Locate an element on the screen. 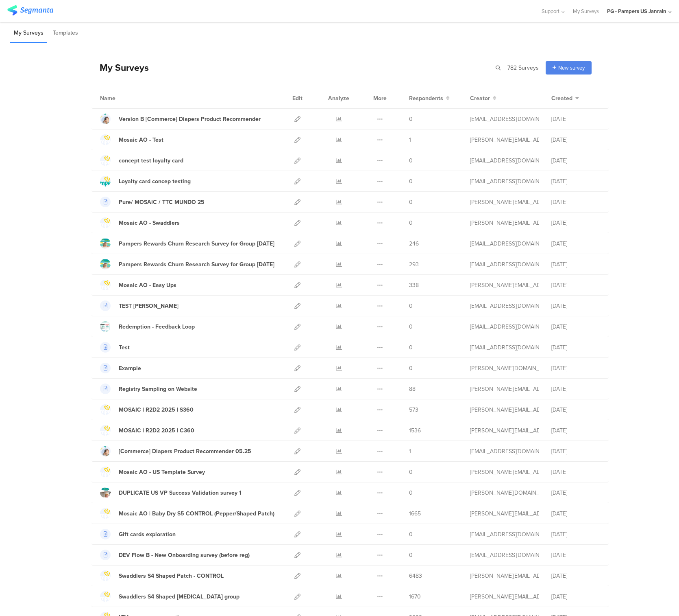  div: csordas.lc@pg.com is located at coordinates (505, 492).